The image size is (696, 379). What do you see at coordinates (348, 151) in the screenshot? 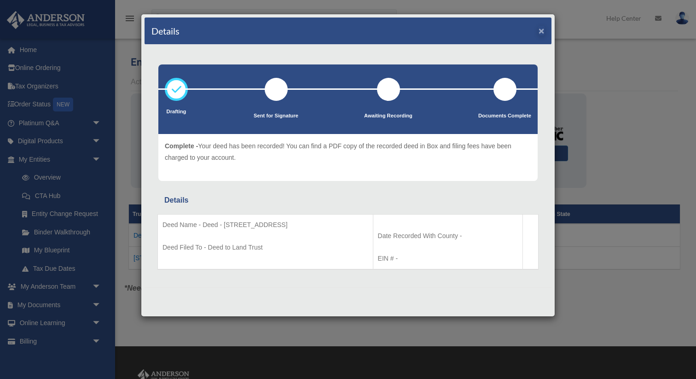
I see `p: Your deed has been recorded! You can find a PDF copy of the recorded deed in Box and filing fees ...` at bounding box center [348, 151].